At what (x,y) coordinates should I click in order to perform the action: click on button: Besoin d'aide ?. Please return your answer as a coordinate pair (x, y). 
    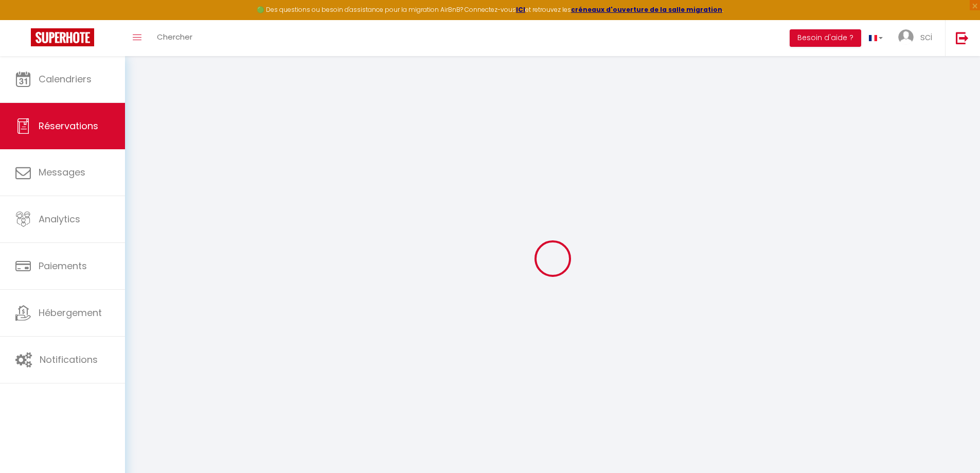
    Looking at the image, I should click on (825, 38).